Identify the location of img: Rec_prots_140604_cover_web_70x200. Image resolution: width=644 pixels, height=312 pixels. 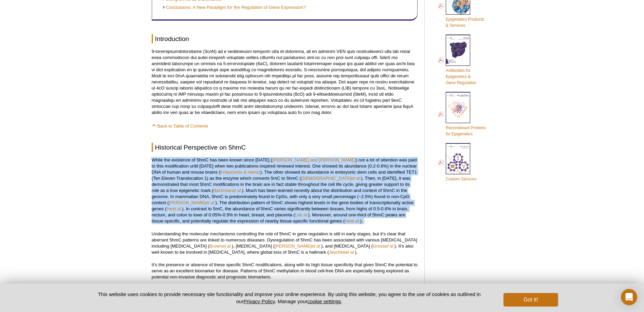
(458, 108).